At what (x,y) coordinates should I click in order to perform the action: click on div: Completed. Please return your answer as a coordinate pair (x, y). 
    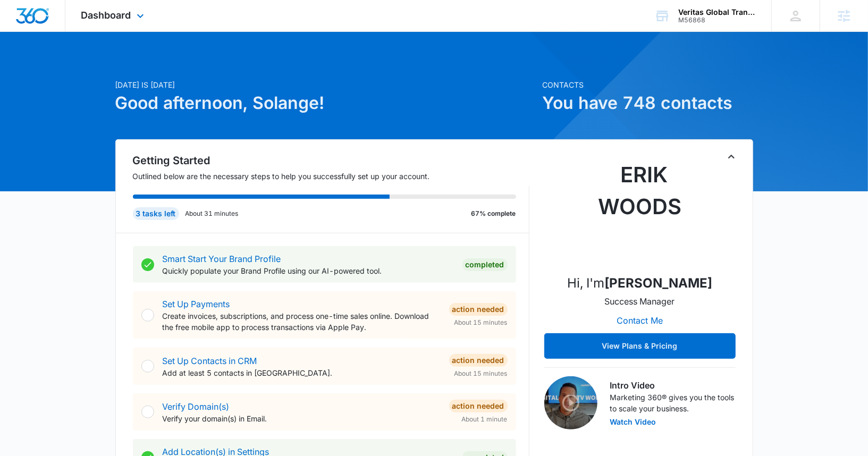
    Looking at the image, I should click on (485, 264).